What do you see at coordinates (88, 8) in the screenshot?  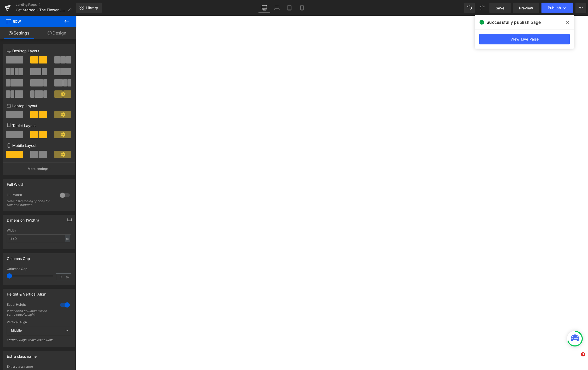 I see `a: New Library` at bounding box center [88, 8].